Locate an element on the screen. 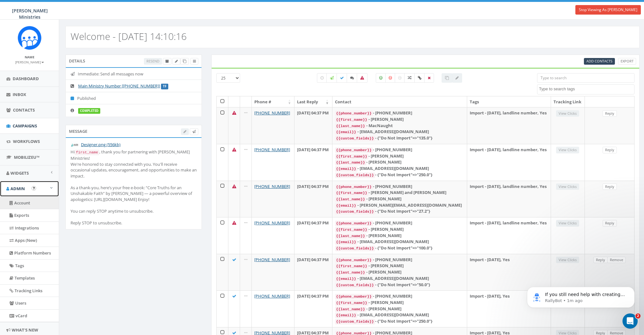 The height and width of the screenshot is (335, 644). div: - {"Do Not Import"=>"27.2"} is located at coordinates (400, 211).